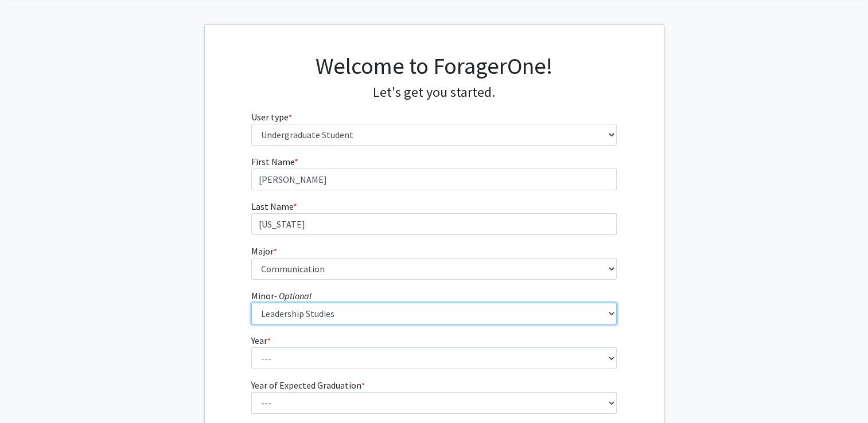 The image size is (868, 423). I want to click on label: Year, so click(261, 340).